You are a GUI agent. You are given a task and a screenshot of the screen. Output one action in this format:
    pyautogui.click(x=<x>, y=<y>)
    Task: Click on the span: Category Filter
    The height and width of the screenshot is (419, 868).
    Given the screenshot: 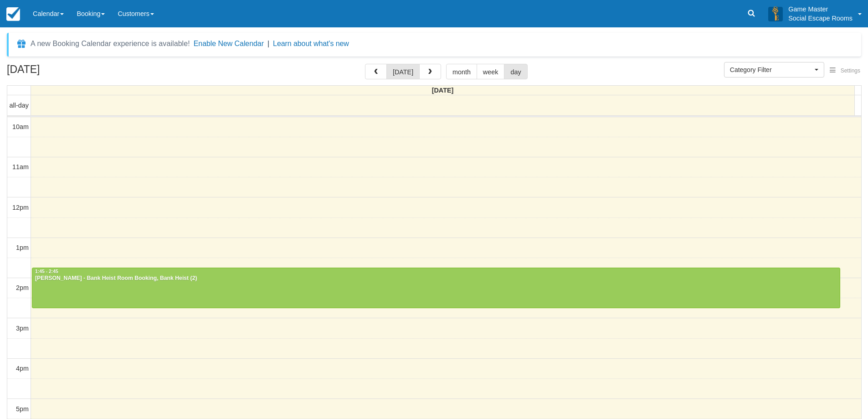 What is the action you would take?
    pyautogui.click(x=771, y=70)
    